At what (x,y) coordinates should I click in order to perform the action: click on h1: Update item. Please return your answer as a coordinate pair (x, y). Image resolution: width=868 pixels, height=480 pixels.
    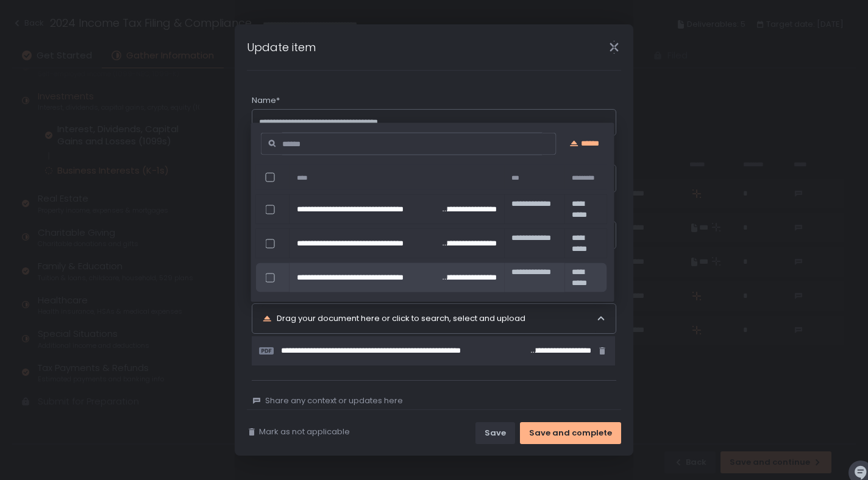
    Looking at the image, I should click on (281, 47).